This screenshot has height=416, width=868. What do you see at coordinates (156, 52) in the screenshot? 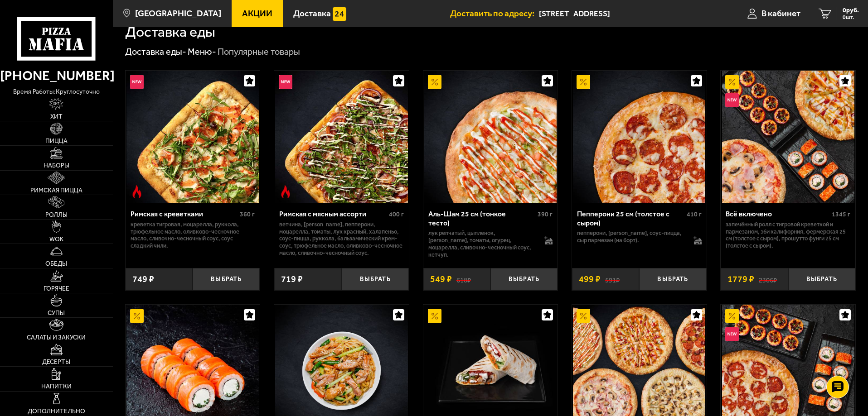
I see `a: Доставка еды-` at bounding box center [156, 52].